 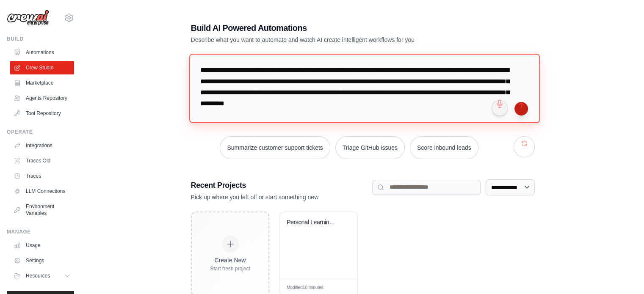 I want to click on div: Chat Widget, so click(x=623, y=274).